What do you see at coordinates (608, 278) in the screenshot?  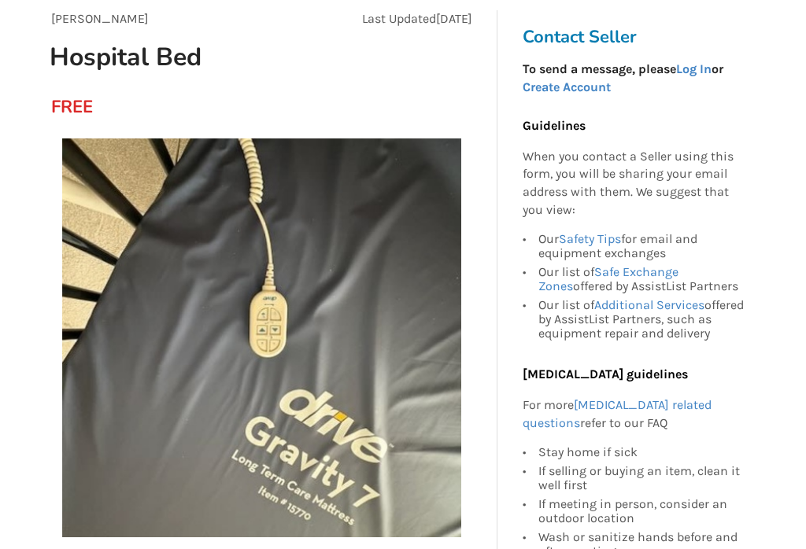 I see `a: Safe Exchange Zones` at bounding box center [608, 278].